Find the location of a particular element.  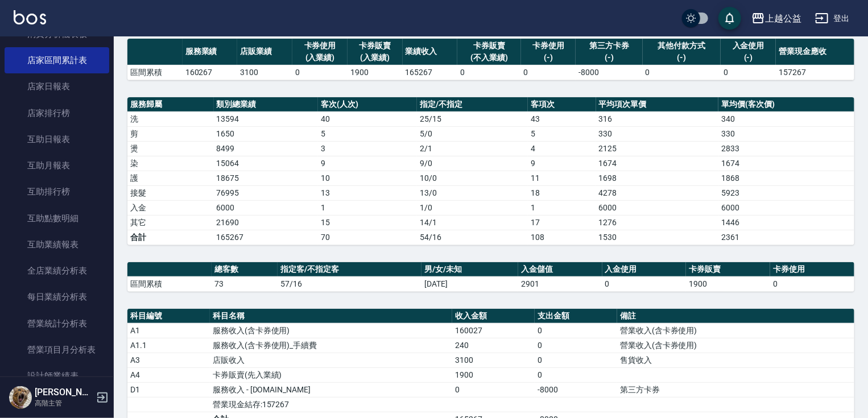

td: 營業收入(含卡券使用) is located at coordinates (736, 331).